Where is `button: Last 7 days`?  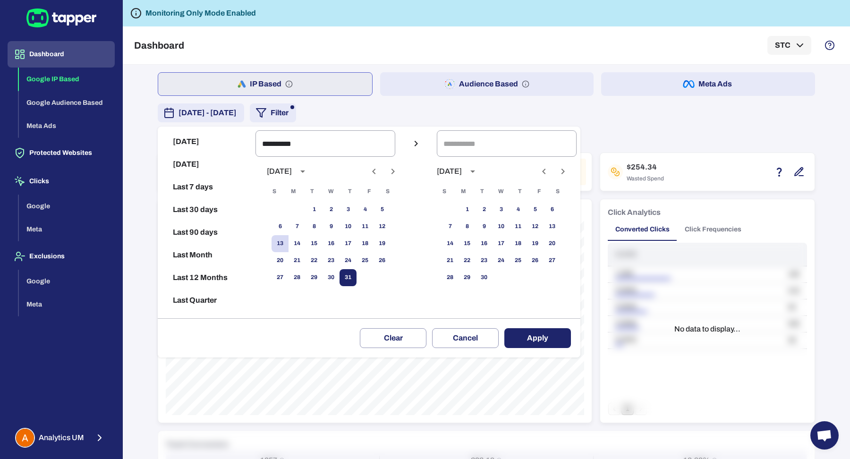
button: Last 7 days is located at coordinates (206, 187).